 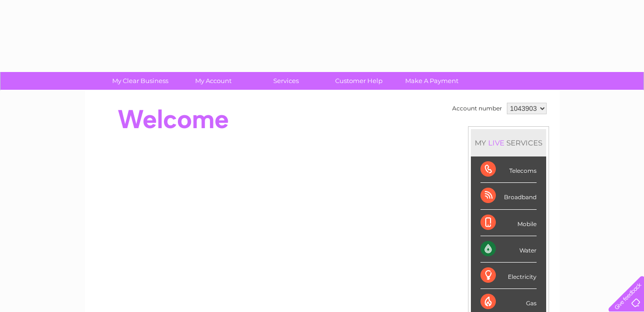 What do you see at coordinates (497, 143) in the screenshot?
I see `div: LIVE` at bounding box center [497, 143].